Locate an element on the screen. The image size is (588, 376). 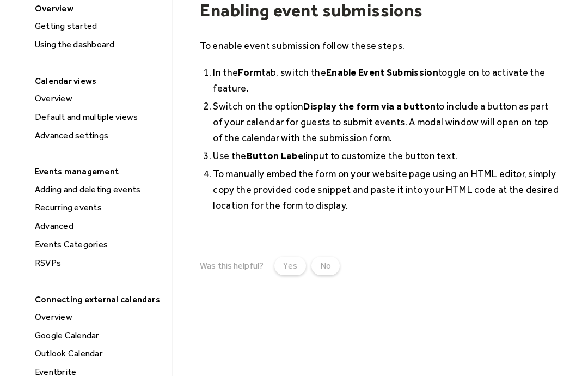
div: No is located at coordinates (326, 267).